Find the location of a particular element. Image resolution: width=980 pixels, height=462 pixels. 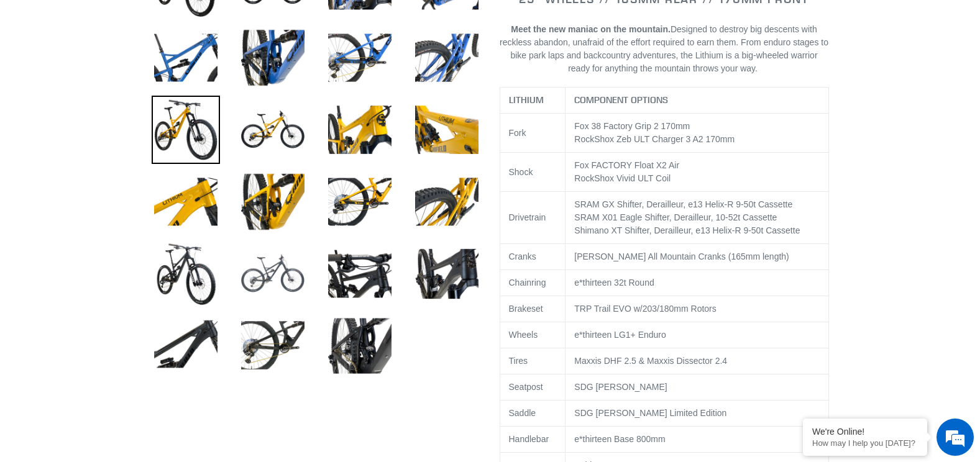

td: Shock is located at coordinates (532, 172).